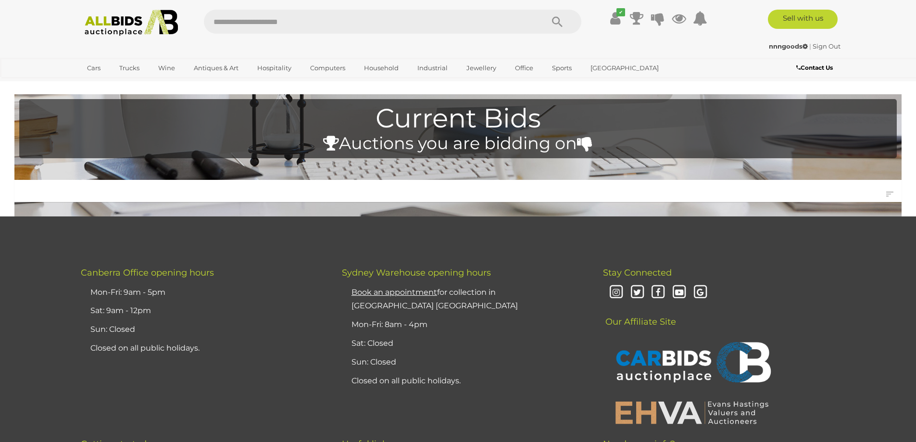  What do you see at coordinates (203, 292) in the screenshot?
I see `li: Mon-Fri: 9am - 5pm` at bounding box center [203, 292].